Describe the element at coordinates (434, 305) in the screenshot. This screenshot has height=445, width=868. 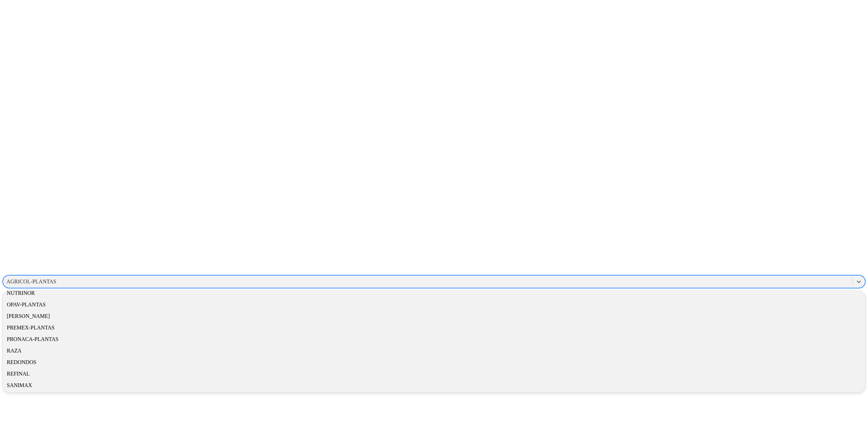
I see `div: OPAV-PLANTAS` at that location.